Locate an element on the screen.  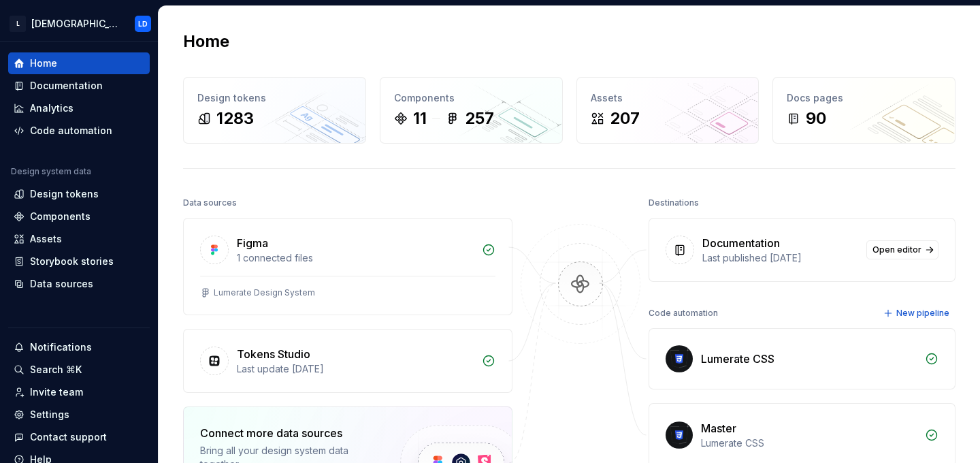
a: Storybook stories is located at coordinates (79, 261).